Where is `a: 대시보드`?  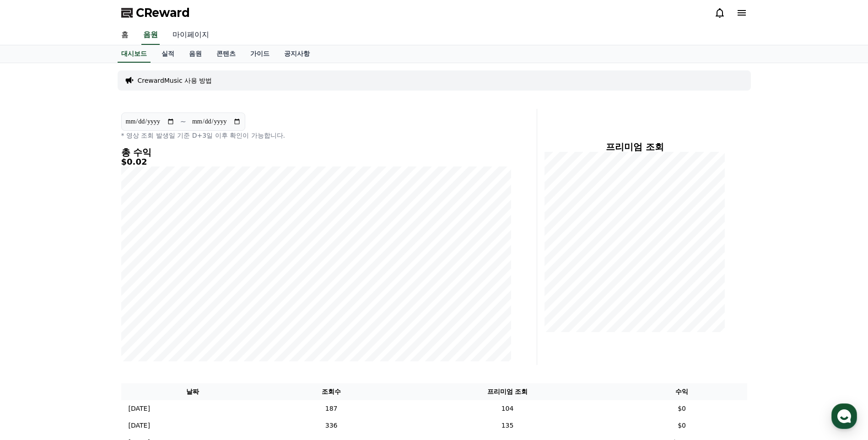 a: 대시보드 is located at coordinates (134, 54).